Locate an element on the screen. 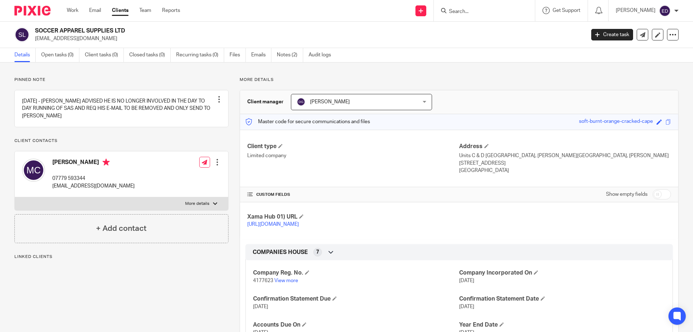  a: Team is located at coordinates (145, 10).